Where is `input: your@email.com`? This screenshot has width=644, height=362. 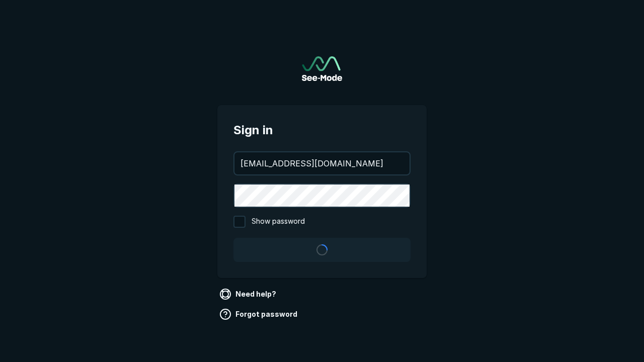 input: your@email.com is located at coordinates (322, 163).